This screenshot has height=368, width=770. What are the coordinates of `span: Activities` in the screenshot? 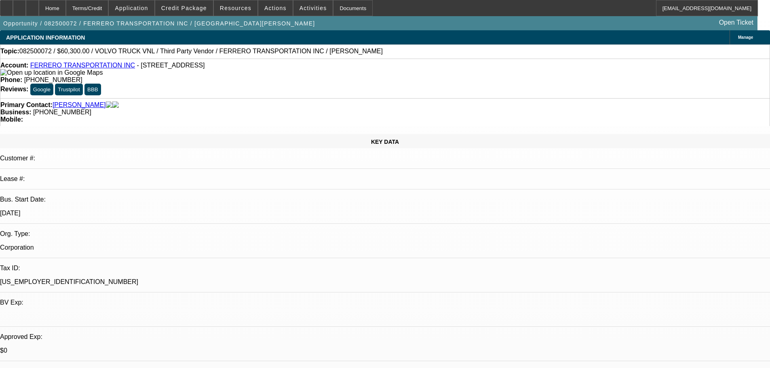 It's located at (313, 8).